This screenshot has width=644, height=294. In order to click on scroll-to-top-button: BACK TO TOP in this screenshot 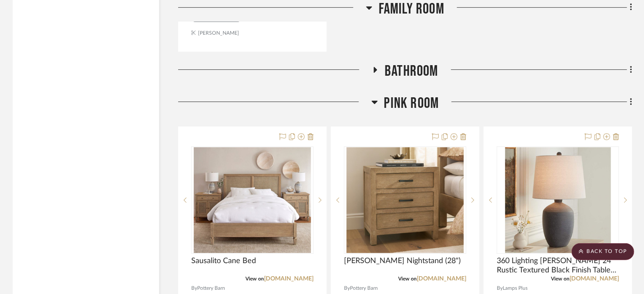, I will do `click(603, 252)`.